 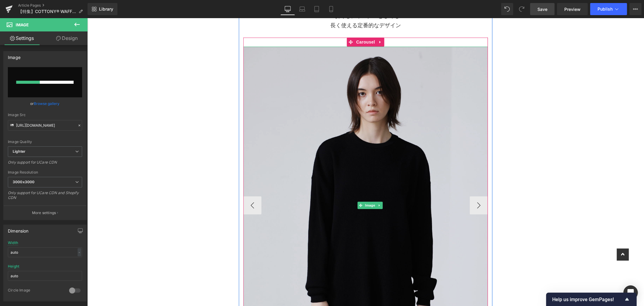 What do you see at coordinates (588, 299) in the screenshot?
I see `span: Help us improve GemPages!` at bounding box center [588, 299].